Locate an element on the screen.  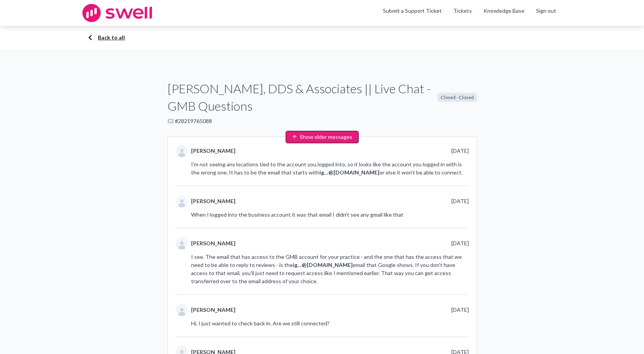
div: When I logged into the business account it was that email I didn't see any gmail like that is located at coordinates (330, 214).